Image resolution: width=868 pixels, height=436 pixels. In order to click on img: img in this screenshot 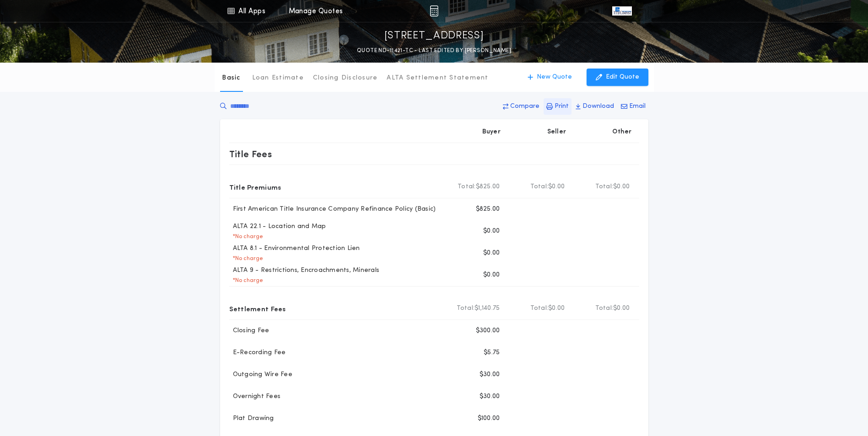, I will do `click(434, 11)`.